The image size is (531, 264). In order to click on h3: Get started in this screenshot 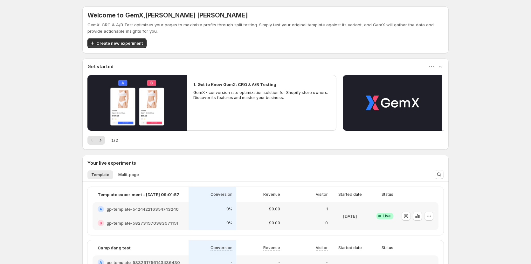, I will do `click(100, 67)`.